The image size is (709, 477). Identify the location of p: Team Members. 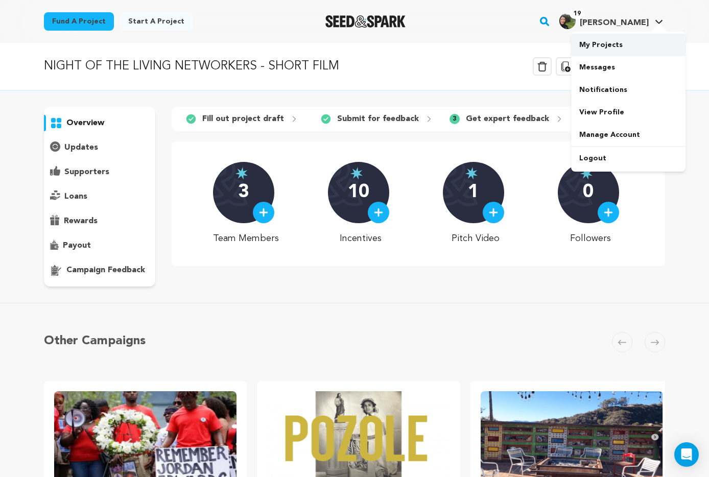
(246, 239).